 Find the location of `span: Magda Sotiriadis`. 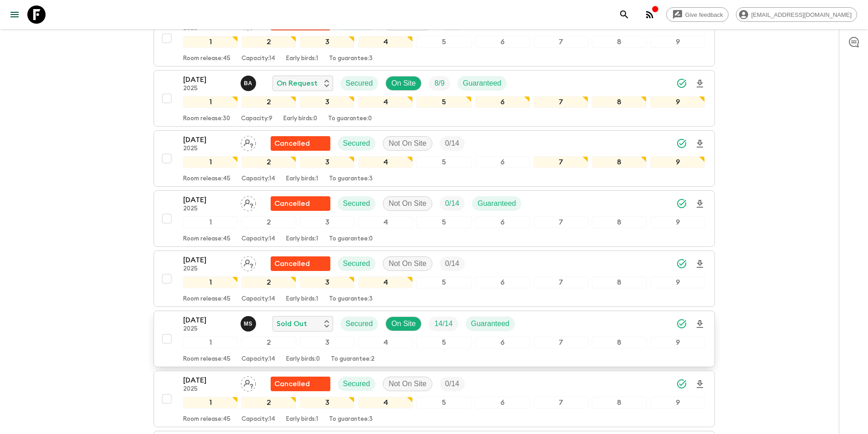

span: Magda Sotiriadis is located at coordinates (250, 322).